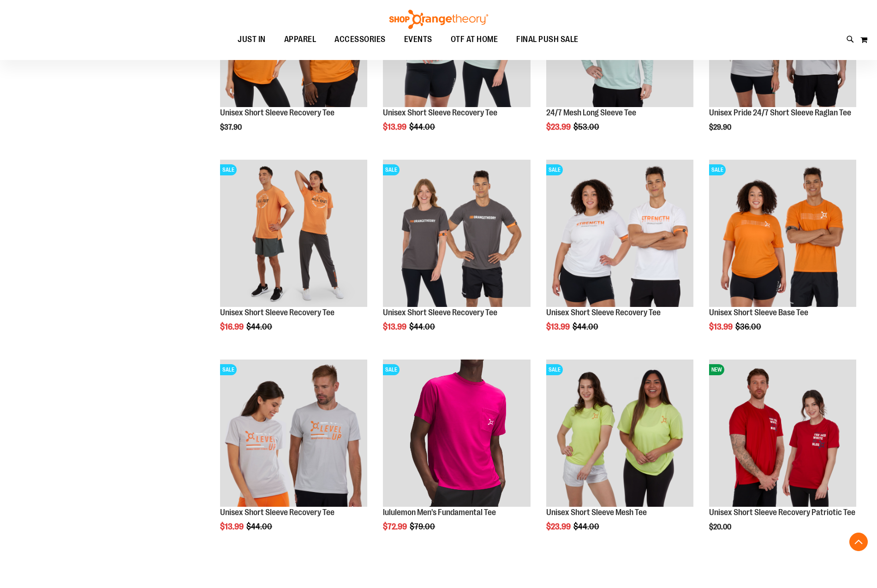  I want to click on a: Unisex Pride 24/7 Short Sleeve Raglan Tee, so click(780, 112).